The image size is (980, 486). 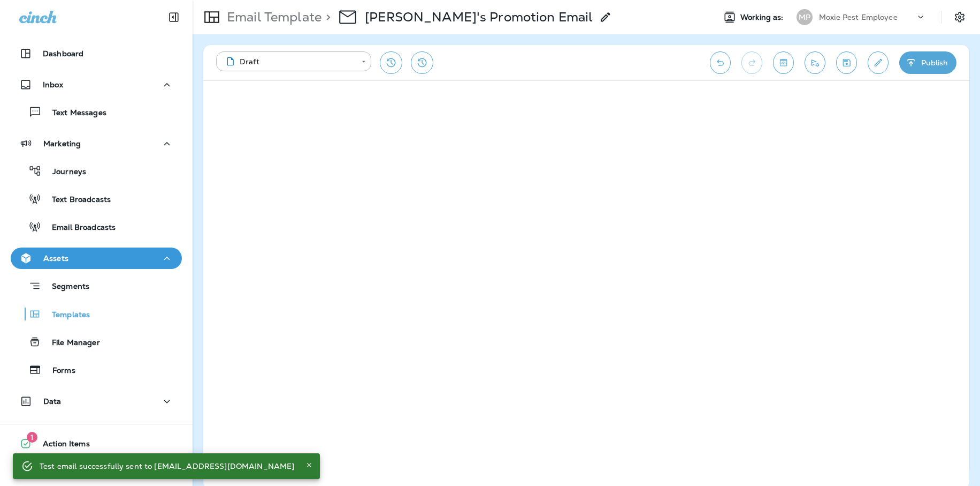 What do you see at coordinates (96, 285) in the screenshot?
I see `button: Segments` at bounding box center [96, 285].